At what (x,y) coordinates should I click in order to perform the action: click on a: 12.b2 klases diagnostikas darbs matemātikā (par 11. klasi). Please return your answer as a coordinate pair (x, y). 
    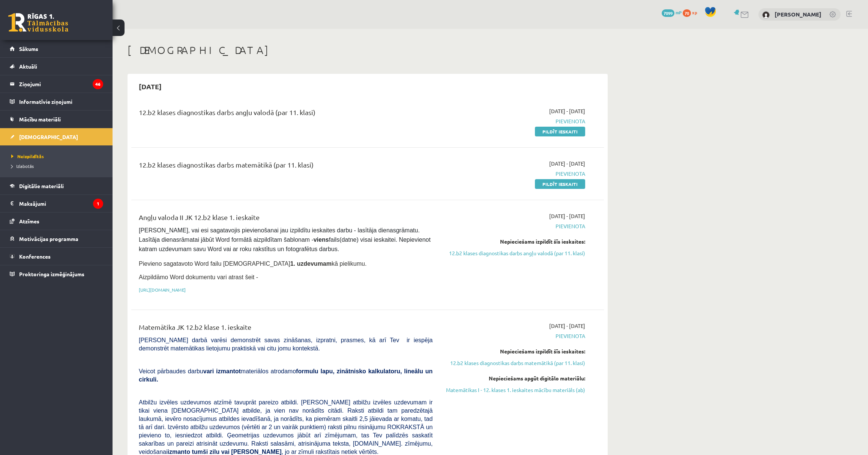
    Looking at the image, I should click on (514, 363).